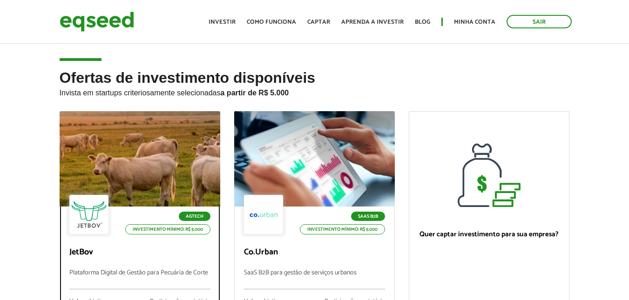  I want to click on p: Plataforma Digital de Gestão para Pecuária de Corte, so click(140, 279).